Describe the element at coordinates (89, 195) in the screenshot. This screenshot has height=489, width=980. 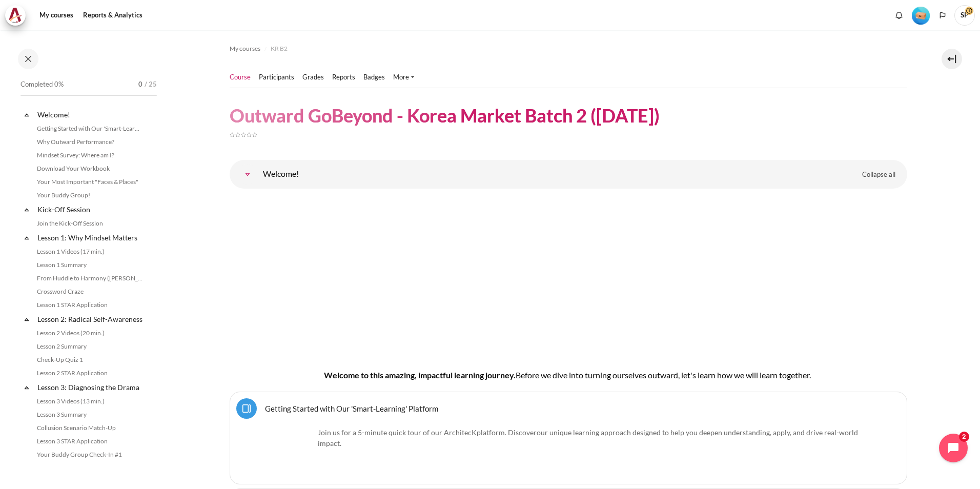
I see `a: Your Buddy Group!` at that location.